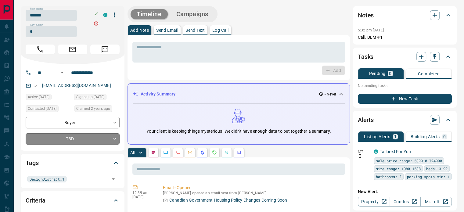 The image size is (464, 212). What do you see at coordinates (404, 202) in the screenshot?
I see `a: Condos` at bounding box center [404, 202].